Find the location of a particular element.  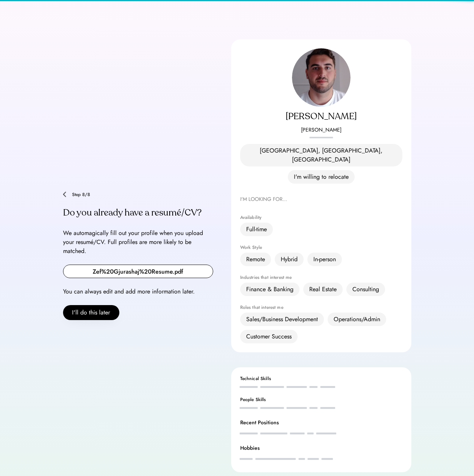

div: Industries that interest me is located at coordinates (321, 277).